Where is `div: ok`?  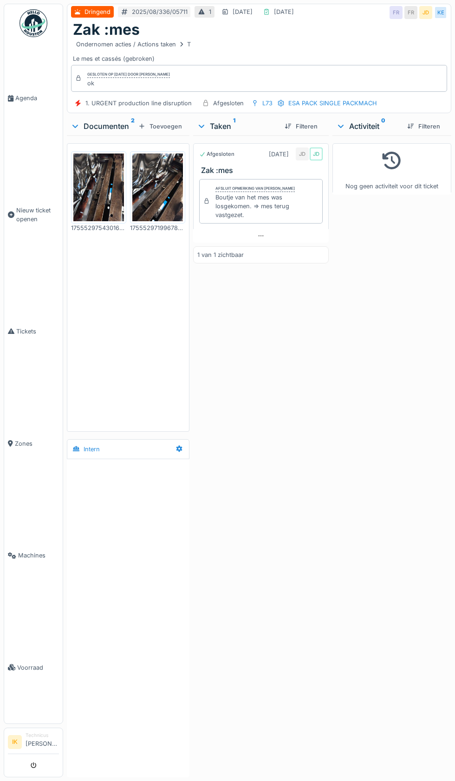
div: ok is located at coordinates (128, 83).